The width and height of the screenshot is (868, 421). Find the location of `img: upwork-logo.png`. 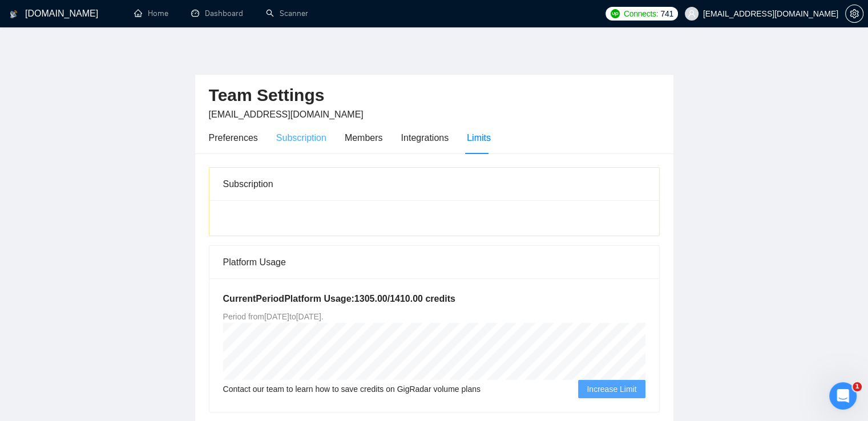

img: upwork-logo.png is located at coordinates (615, 14).